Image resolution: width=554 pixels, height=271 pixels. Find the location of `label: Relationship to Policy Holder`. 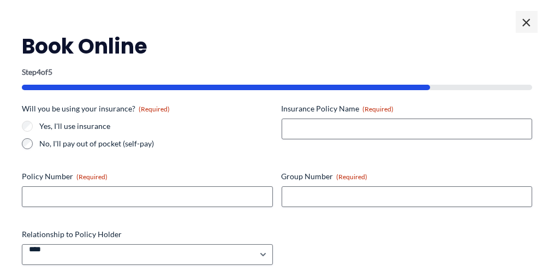

label: Relationship to Policy Holder is located at coordinates (147, 234).